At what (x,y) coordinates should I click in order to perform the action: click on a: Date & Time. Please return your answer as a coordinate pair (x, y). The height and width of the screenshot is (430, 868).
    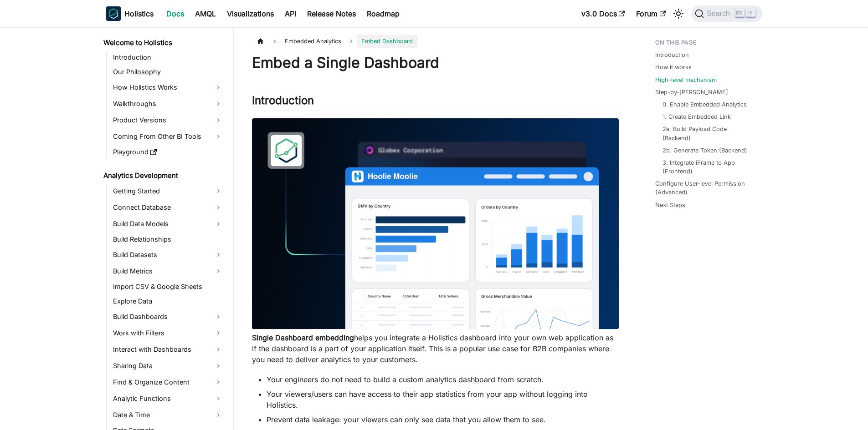
    Looking at the image, I should click on (168, 415).